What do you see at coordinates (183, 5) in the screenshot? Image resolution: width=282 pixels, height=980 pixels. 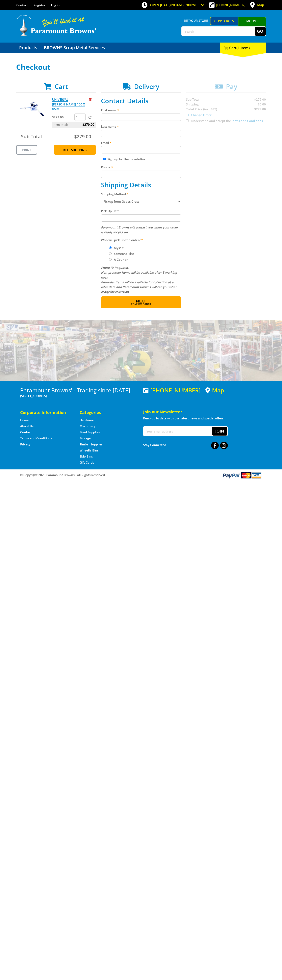 I see `span: 8:00am - 5:00pm` at bounding box center [183, 5].